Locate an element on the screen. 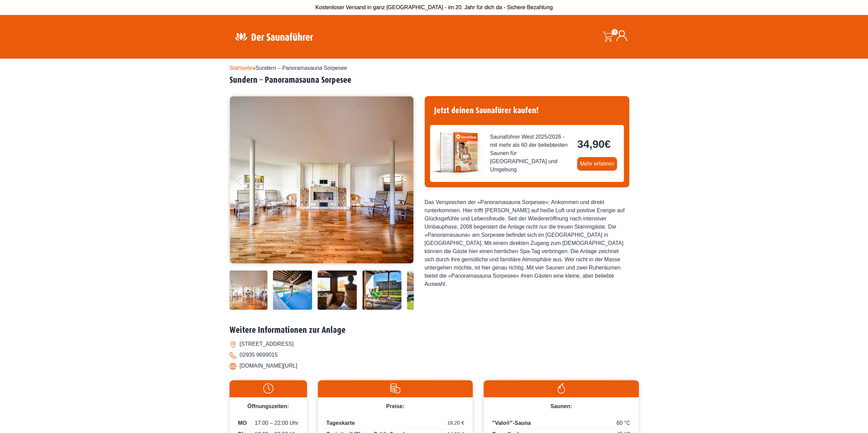 This screenshot has height=433, width=868. span: 17:00 – 22:00 Uhr is located at coordinates (277, 423).